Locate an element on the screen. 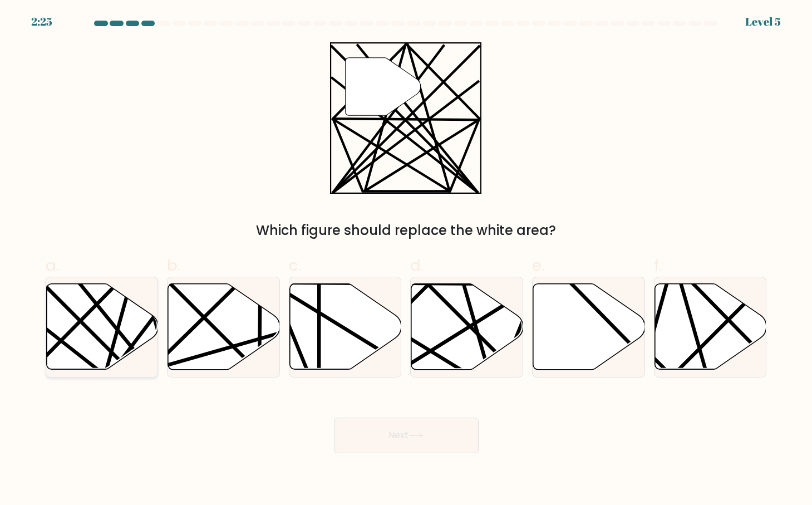  button: Next is located at coordinates (406, 435).